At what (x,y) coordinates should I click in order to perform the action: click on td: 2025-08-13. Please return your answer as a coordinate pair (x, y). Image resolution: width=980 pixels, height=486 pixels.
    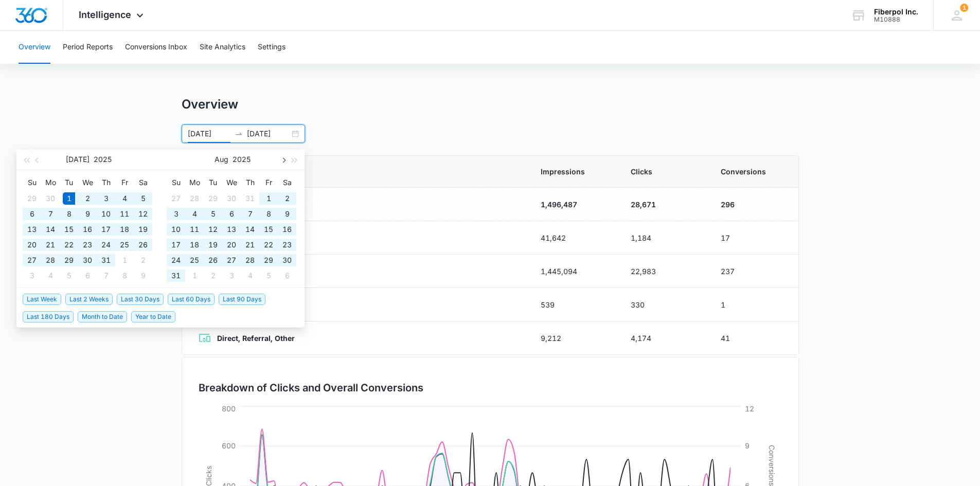
    Looking at the image, I should click on (232, 229).